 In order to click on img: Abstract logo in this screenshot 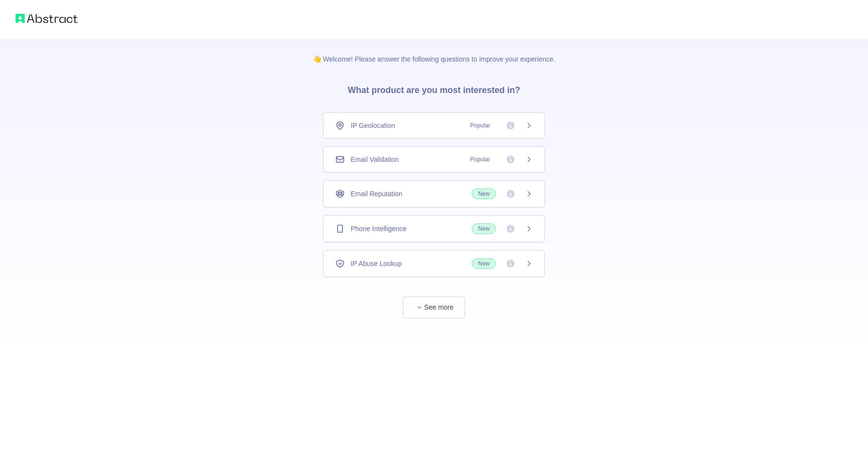, I will do `click(46, 18)`.